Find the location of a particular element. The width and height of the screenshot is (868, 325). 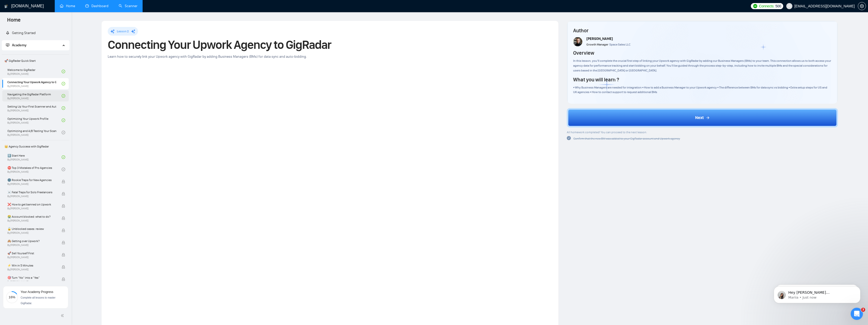

span: 🔓 Unblocked cases: review is located at coordinates (32, 229).